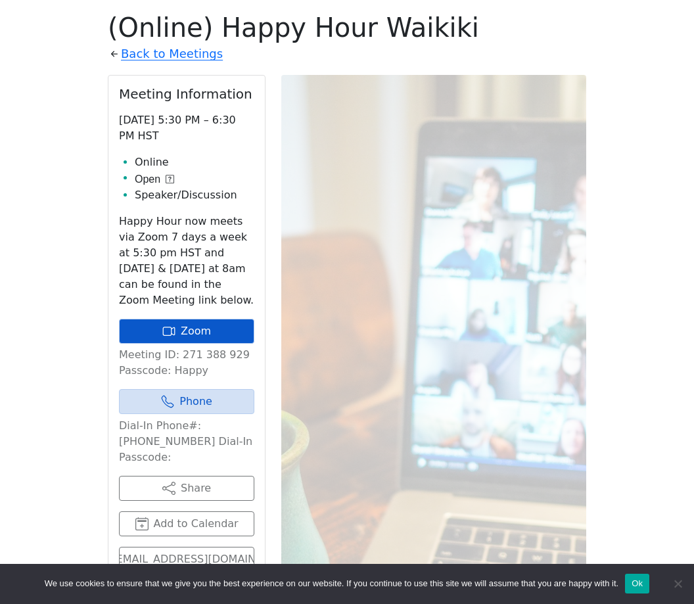  Describe the element at coordinates (171, 54) in the screenshot. I see `a: Back to Meetings` at that location.